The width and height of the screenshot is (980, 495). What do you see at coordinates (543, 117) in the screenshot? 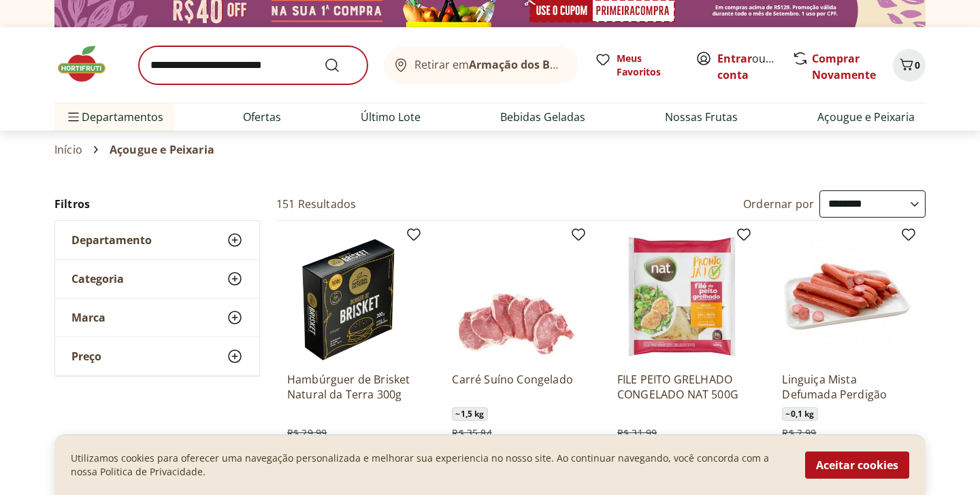
I see `a: Bebidas Geladas` at bounding box center [543, 117].